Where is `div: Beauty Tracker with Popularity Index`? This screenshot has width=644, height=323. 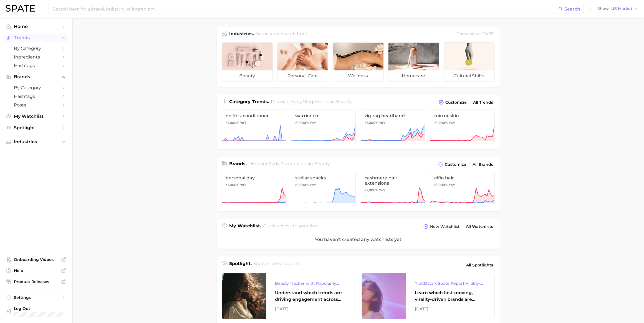 div: Beauty Tracker with Popularity Index is located at coordinates (310, 284).